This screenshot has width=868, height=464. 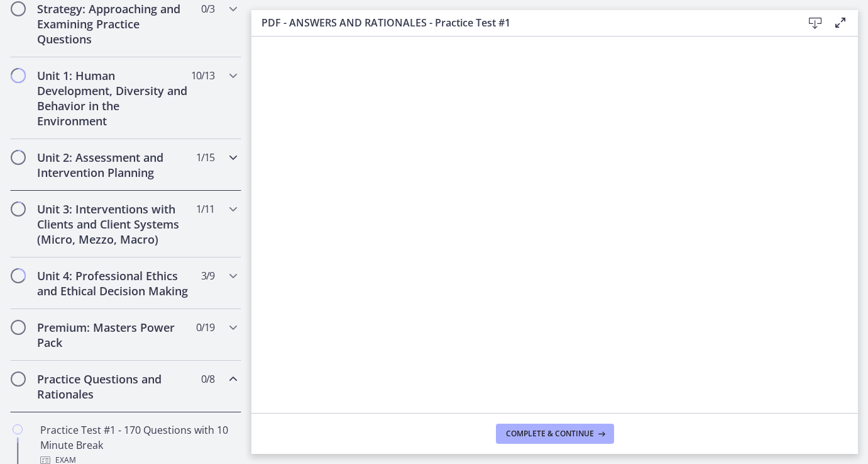 What do you see at coordinates (208, 379) in the screenshot?
I see `span: 0 / 8` at bounding box center [208, 379].